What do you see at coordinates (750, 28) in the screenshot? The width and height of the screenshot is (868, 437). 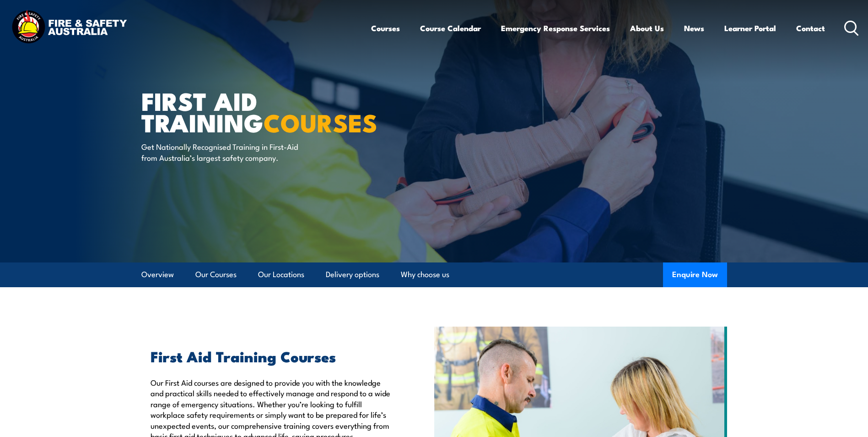 I see `a: Learner Portal` at bounding box center [750, 28].